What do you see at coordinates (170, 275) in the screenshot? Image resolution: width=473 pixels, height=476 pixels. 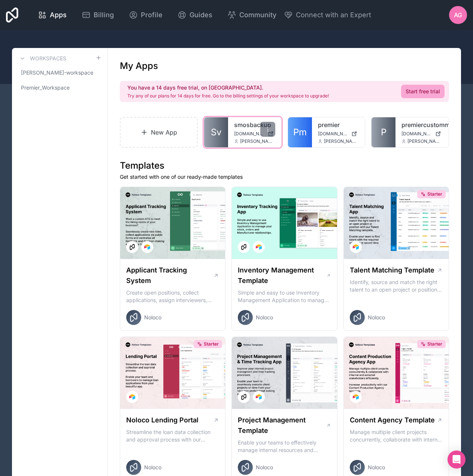 I see `h1: Applicant Tracking System` at bounding box center [170, 275].